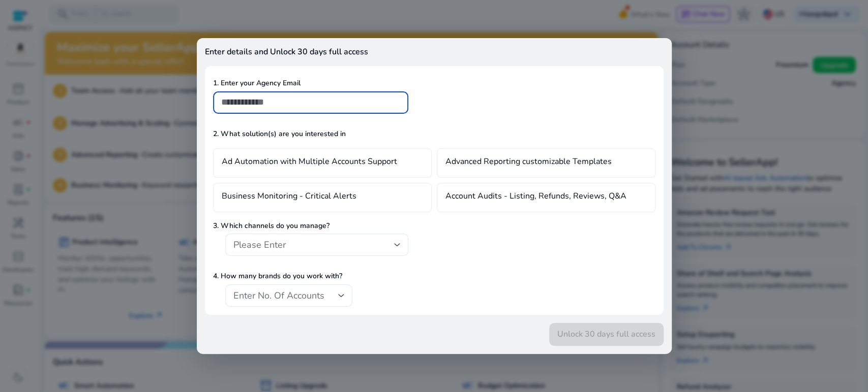 This screenshot has width=868, height=392. Describe the element at coordinates (434, 56) in the screenshot. I see `h4: Enter details and Unlock 30 days full access` at that location.